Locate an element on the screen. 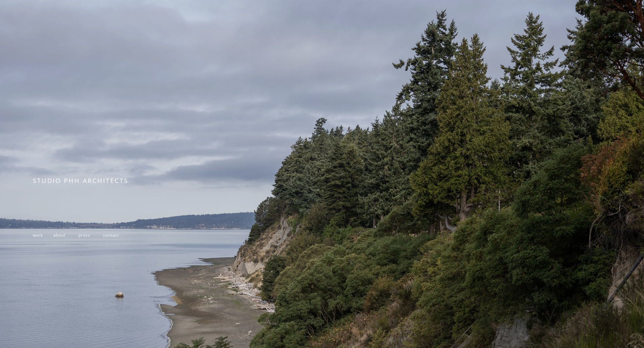 This screenshot has width=644, height=348. a: work is located at coordinates (38, 235).